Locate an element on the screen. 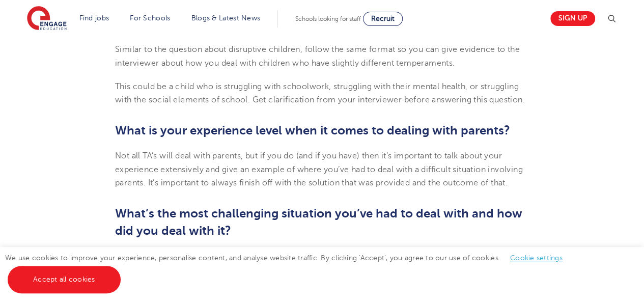 The image size is (644, 302). span: Schools looking for staff is located at coordinates (328, 19).